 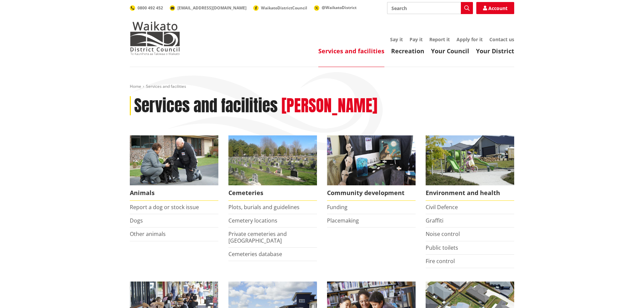 I want to click on span: Cemeteries, so click(x=273, y=193).